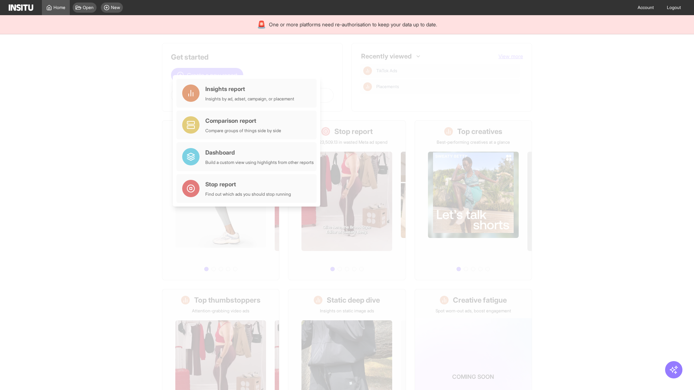  Describe the element at coordinates (243, 121) in the screenshot. I see `div: Comparison report` at that location.